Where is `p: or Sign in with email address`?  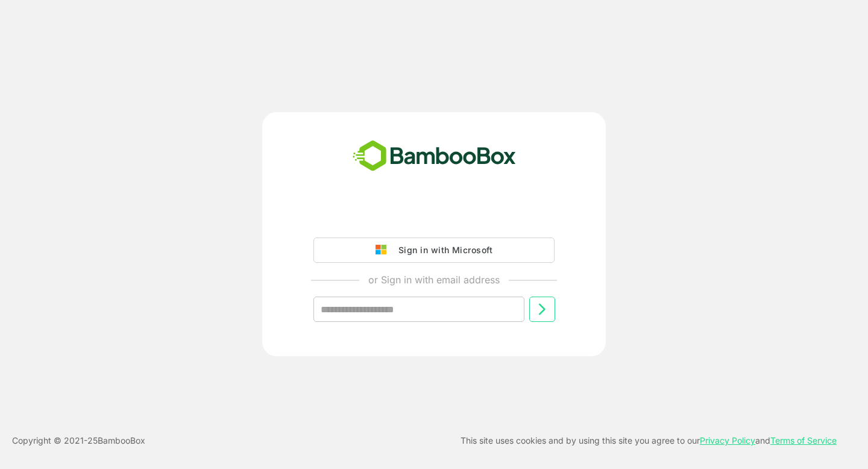
p: or Sign in with email address is located at coordinates (434, 280).